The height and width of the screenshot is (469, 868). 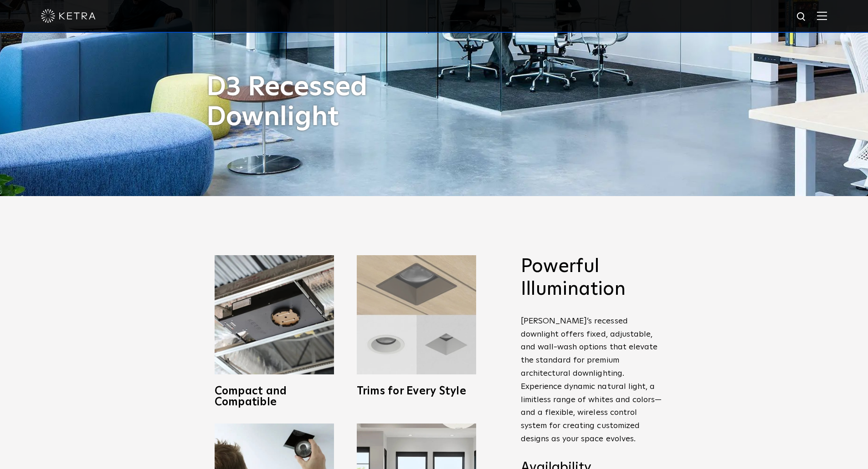 I want to click on img: compact-and-copatible, so click(x=274, y=315).